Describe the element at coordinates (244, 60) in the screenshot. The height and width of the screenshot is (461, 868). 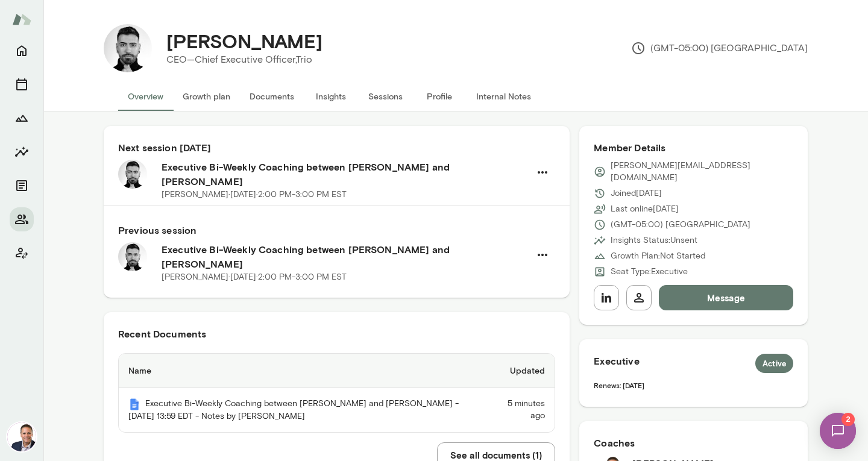
I see `p: CEO—Chief Executive Officer, Trio` at that location.